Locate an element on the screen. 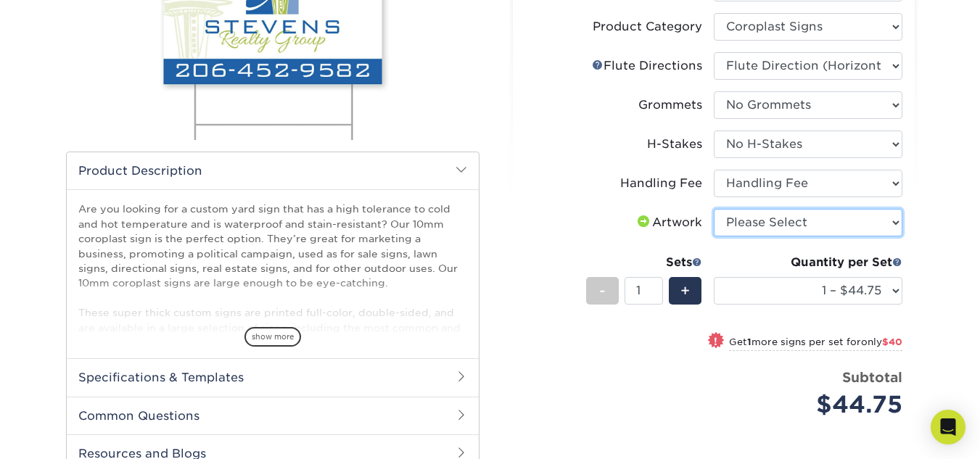  div: Grommets is located at coordinates (671, 105).